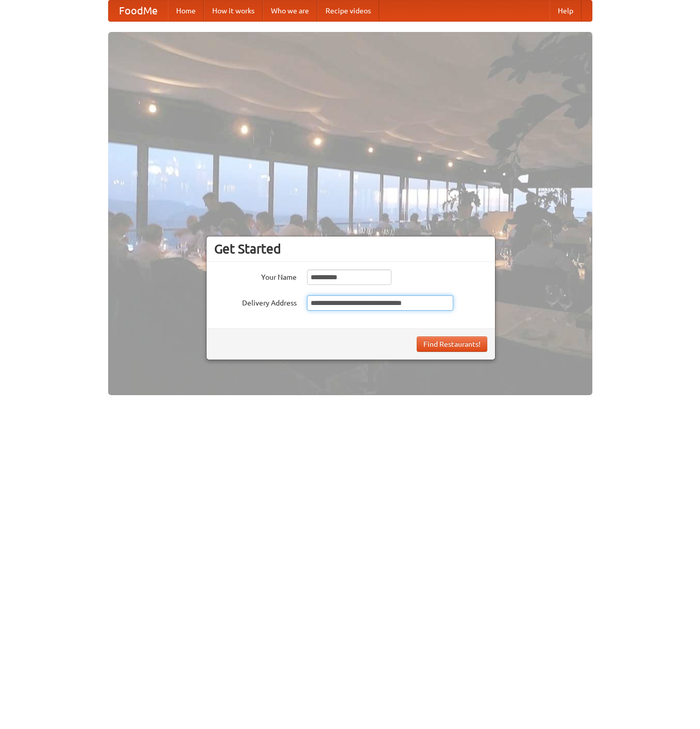 The image size is (700, 729). What do you see at coordinates (138, 11) in the screenshot?
I see `a: FoodMe` at bounding box center [138, 11].